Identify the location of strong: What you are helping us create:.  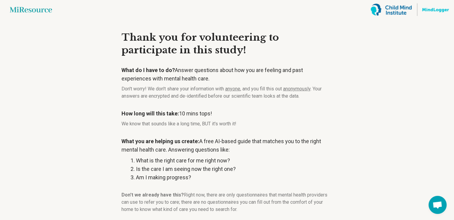
(160, 141).